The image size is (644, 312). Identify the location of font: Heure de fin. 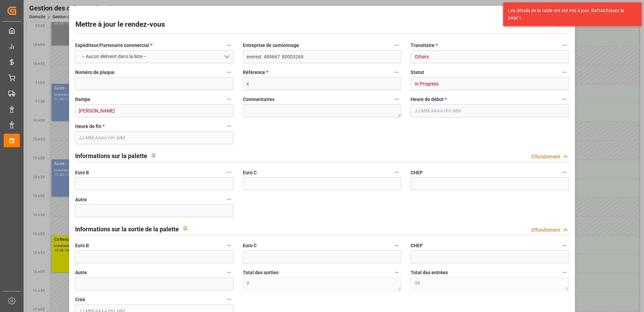
(88, 126).